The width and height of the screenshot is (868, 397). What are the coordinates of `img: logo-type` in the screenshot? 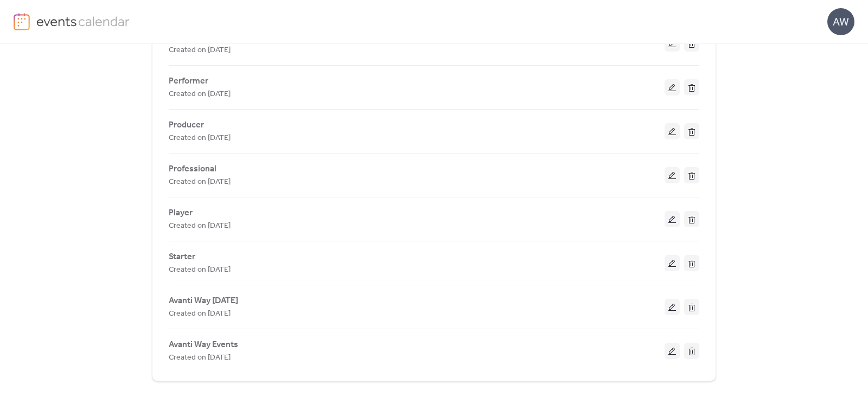 It's located at (83, 21).